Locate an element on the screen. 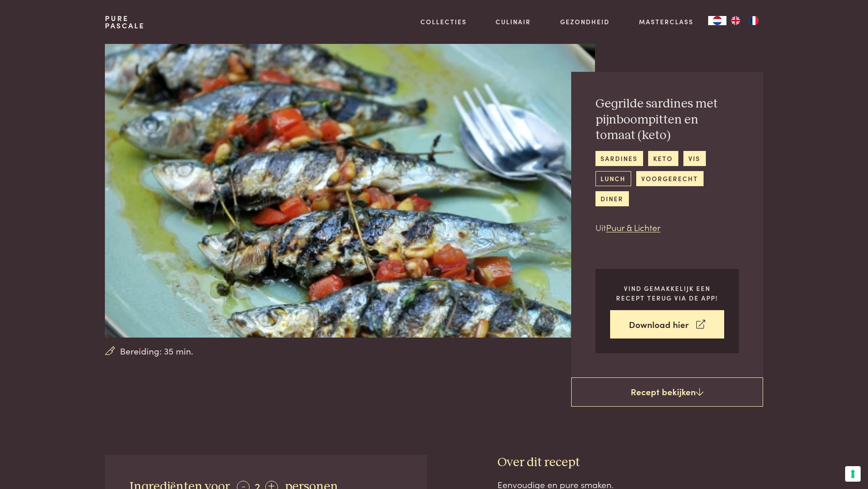  a: Puur & Lichter is located at coordinates (633, 227).